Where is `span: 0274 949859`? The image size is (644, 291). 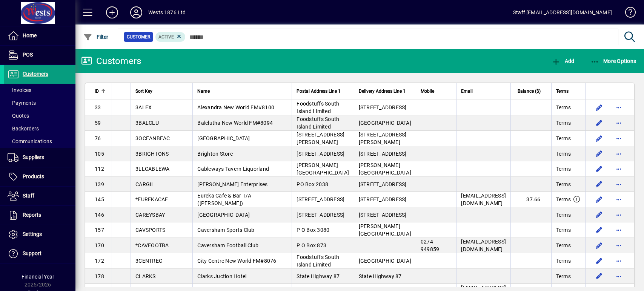
span: 0274 949859 is located at coordinates (430, 245).